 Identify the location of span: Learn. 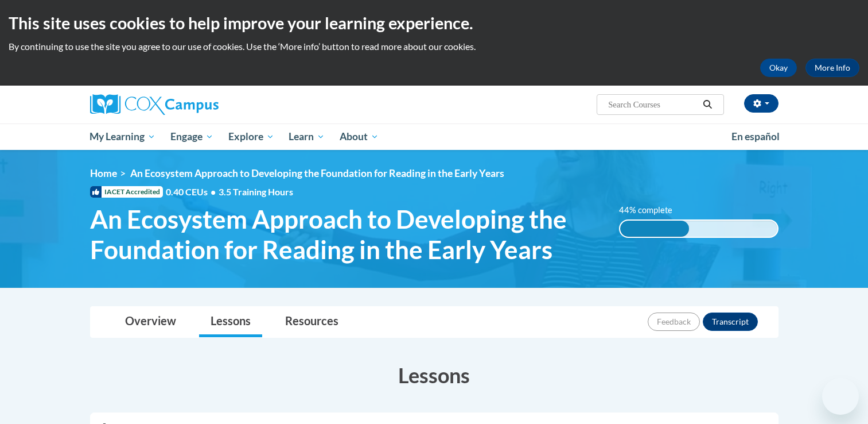
(306, 136).